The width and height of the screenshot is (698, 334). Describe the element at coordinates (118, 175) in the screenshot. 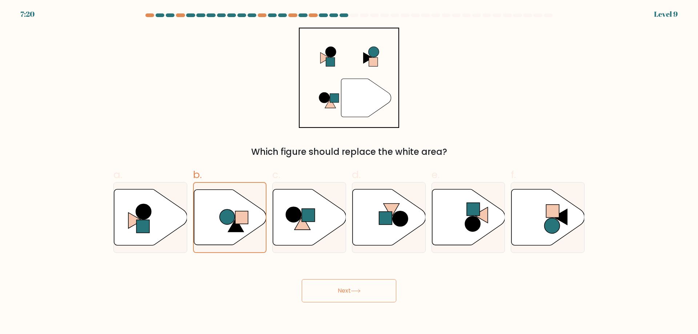

I see `span: a.` at that location.